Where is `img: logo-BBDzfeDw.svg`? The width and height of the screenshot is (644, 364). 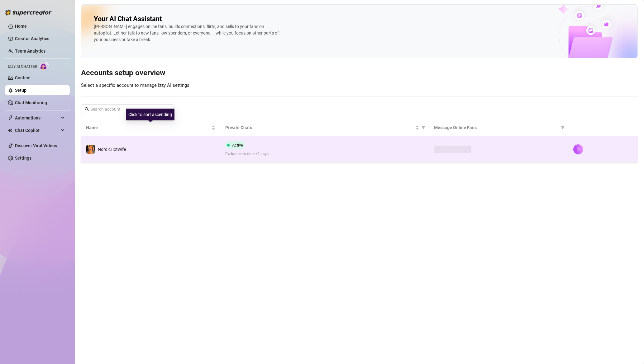 img: logo-BBDzfeDw.svg is located at coordinates (28, 12).